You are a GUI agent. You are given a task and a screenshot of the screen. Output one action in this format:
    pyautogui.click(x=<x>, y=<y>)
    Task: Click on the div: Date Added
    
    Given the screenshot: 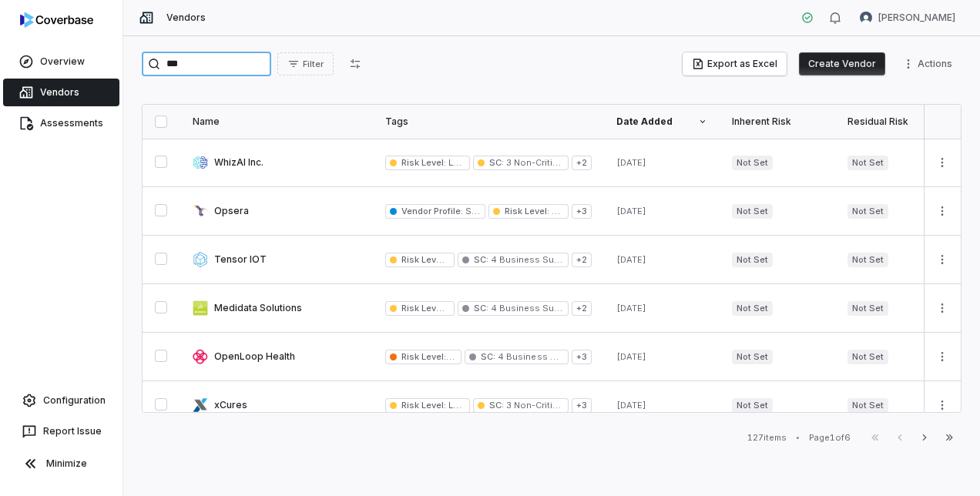 What is the action you would take?
    pyautogui.click(x=661, y=122)
    